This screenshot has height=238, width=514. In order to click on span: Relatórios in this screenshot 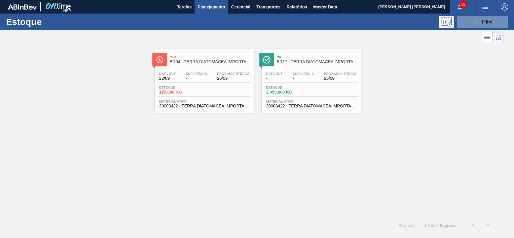, I will do `click(297, 7)`.